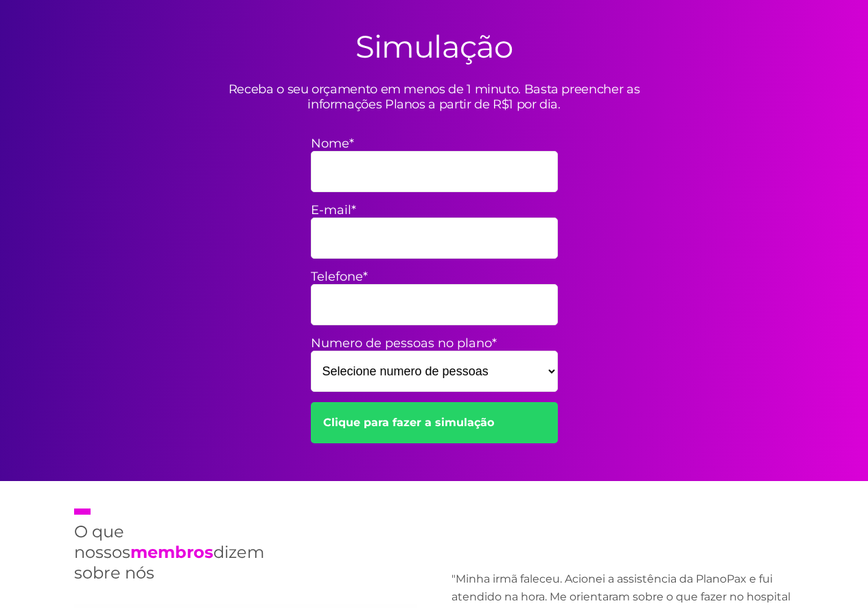 Image resolution: width=868 pixels, height=608 pixels. Describe the element at coordinates (434, 343) in the screenshot. I see `label: Numero de pessoas no plano*` at that location.